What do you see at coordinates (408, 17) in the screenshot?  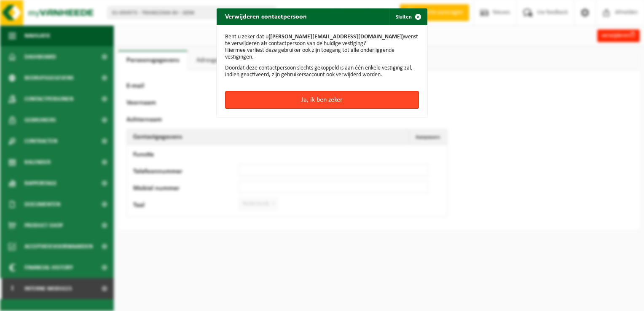 I see `button: Sluiten` at bounding box center [408, 17].